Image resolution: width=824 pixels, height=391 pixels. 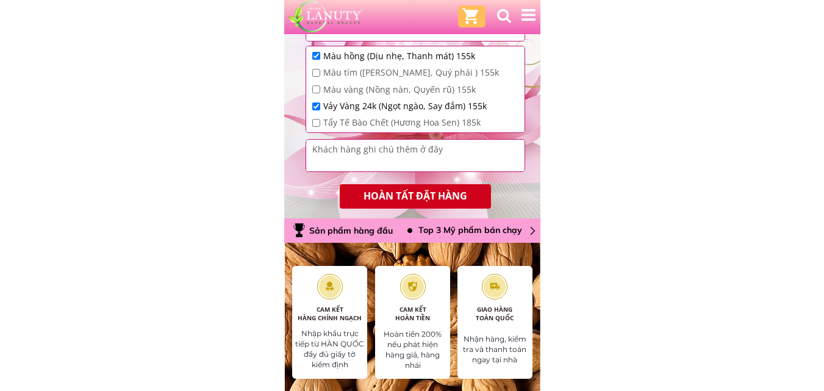 I want to click on div: Hoàn tiền 200% nếu phát hiện hàng giả, hàng nhái, so click(x=412, y=349).